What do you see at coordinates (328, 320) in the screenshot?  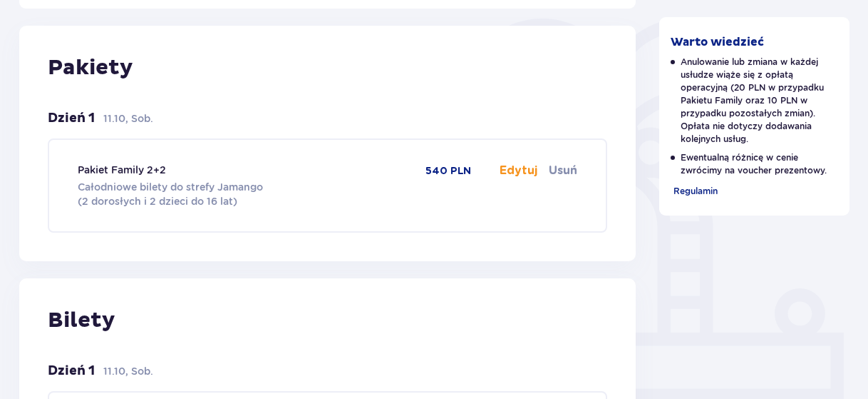 I see `p: Bilety` at bounding box center [328, 320].